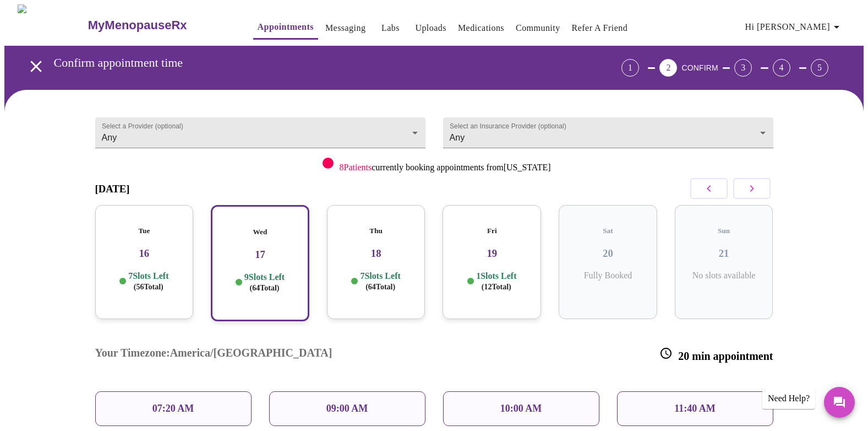 This screenshot has width=868, height=431. What do you see at coordinates (716, 354) in the screenshot?
I see `h3: 20 min appointment` at bounding box center [716, 354].